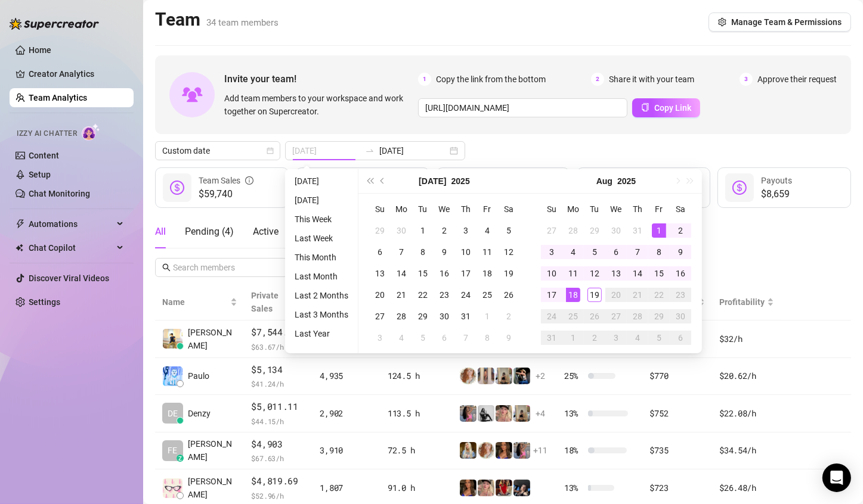 The image size is (863, 504). I want to click on button: Choose a year, so click(626, 181).